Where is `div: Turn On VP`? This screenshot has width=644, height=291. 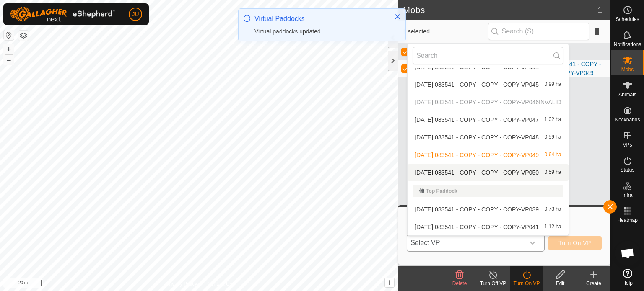
div: Turn On VP is located at coordinates (527, 284).